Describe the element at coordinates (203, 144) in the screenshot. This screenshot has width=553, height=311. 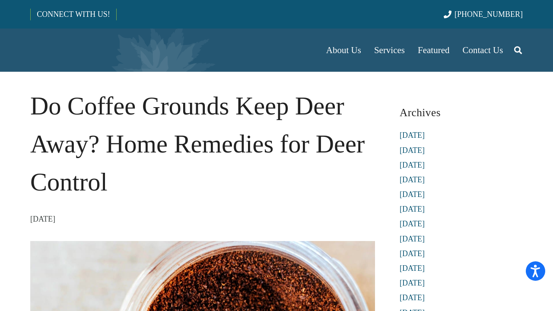
I see `h1: Do Coffee Grounds Keep Deer Away? Home Remedies for Deer Control` at that location.